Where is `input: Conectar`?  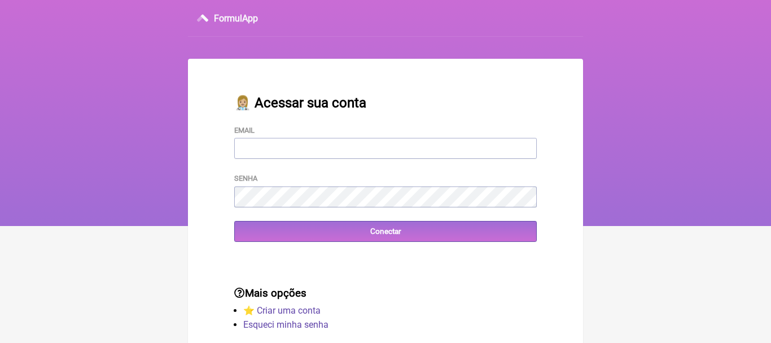
input: Conectar is located at coordinates (385, 231).